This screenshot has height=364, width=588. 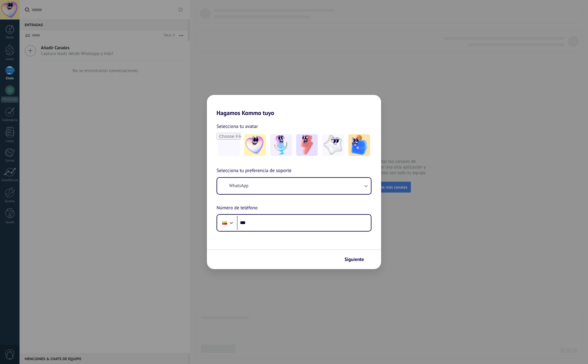 What do you see at coordinates (294, 186) in the screenshot?
I see `button: WhatsApp` at bounding box center [294, 186].